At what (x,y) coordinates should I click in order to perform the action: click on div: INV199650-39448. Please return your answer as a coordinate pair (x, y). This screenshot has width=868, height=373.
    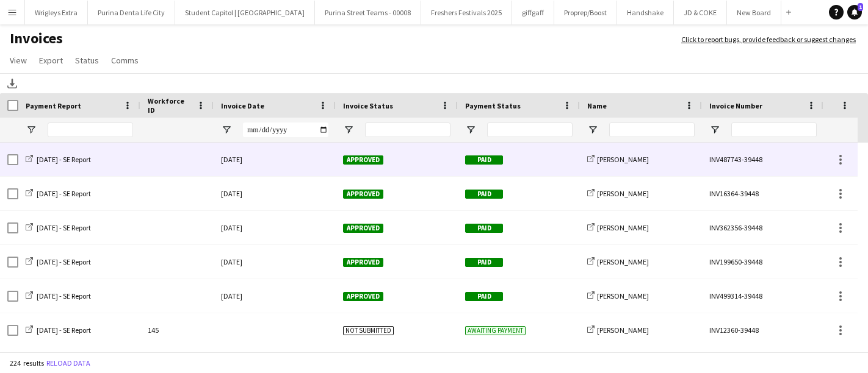
    Looking at the image, I should click on (763, 262).